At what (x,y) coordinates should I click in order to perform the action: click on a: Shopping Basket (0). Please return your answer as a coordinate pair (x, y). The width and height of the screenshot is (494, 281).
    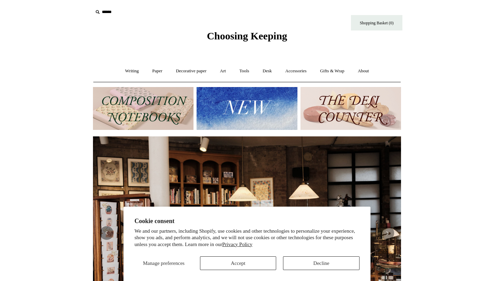
    Looking at the image, I should click on (377, 23).